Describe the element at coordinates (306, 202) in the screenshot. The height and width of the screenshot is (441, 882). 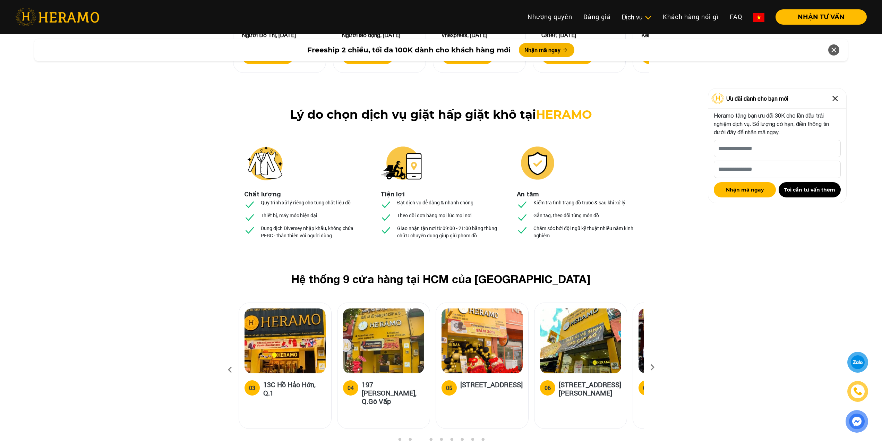
I see `p: Quy trình xử lý riêng cho từng chất liệu đồ` at that location.